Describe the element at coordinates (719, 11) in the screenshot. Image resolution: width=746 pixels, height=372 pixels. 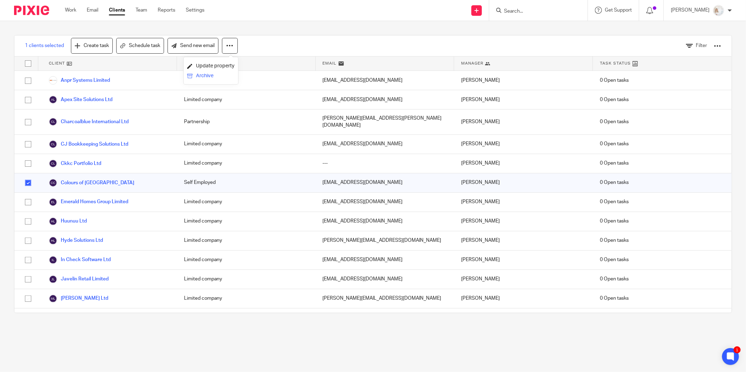
I see `img: Image.jpeg` at that location.